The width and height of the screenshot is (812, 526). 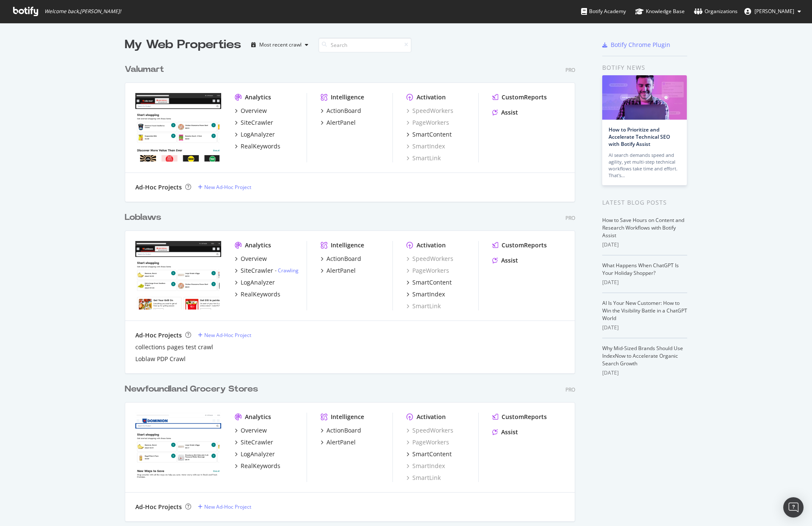 What do you see at coordinates (144, 218) in the screenshot?
I see `a: Loblaws` at bounding box center [144, 218].